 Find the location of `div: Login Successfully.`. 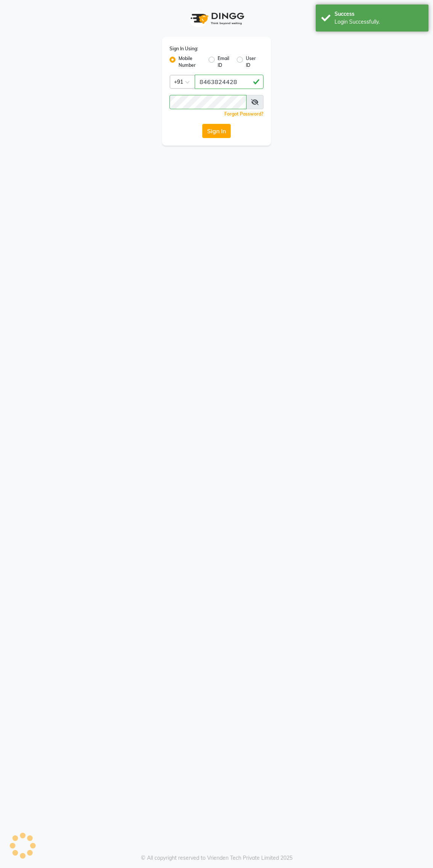

div: Login Successfully. is located at coordinates (378, 22).